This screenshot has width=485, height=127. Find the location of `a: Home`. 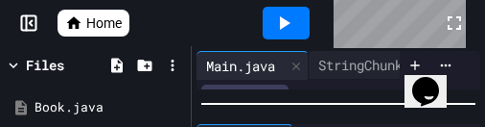

a: Home is located at coordinates (93, 23).